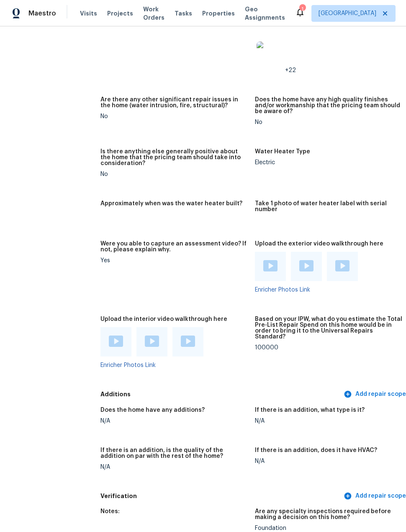 Image resolution: width=406 pixels, height=532 pixels. I want to click on span: Properties, so click(219, 13).